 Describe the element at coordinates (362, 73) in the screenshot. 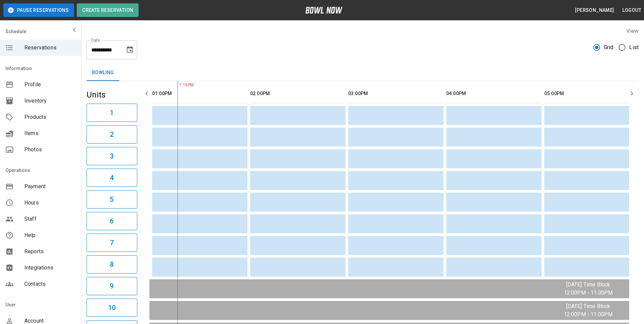

I see `div: inventory tabs` at that location.